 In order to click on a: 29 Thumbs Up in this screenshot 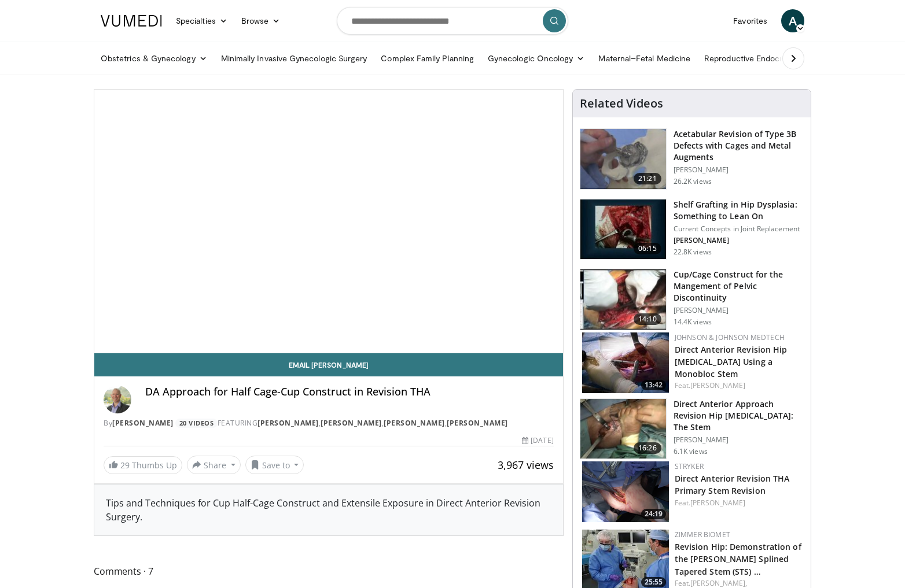, I will do `click(143, 465)`.